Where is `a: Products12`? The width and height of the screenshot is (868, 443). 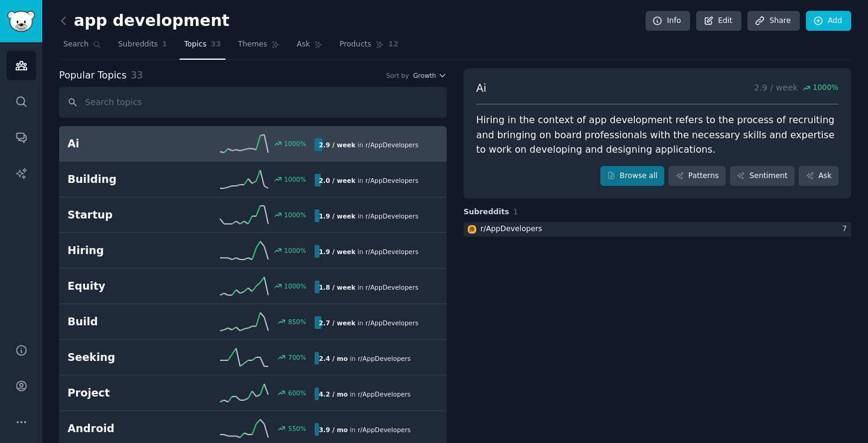
a: Products12 is located at coordinates (369, 47).